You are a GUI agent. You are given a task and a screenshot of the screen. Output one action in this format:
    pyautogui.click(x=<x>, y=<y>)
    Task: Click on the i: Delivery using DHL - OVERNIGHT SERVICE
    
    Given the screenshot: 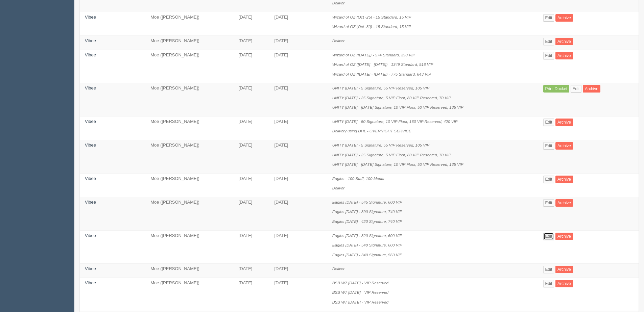 What is the action you would take?
    pyautogui.click(x=372, y=131)
    